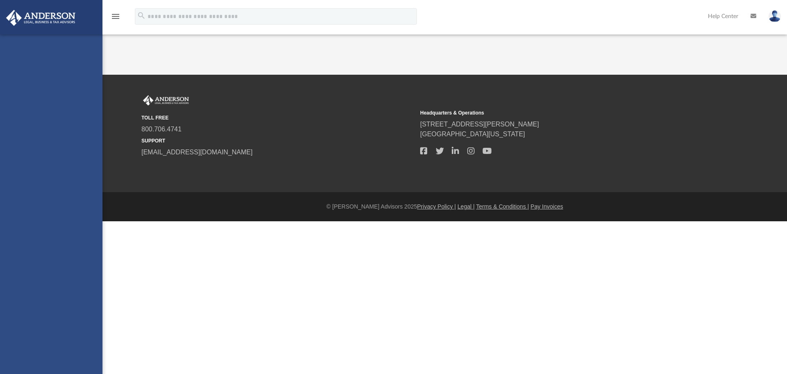 The width and height of the screenshot is (787, 374). I want to click on img: User Pic, so click(775, 16).